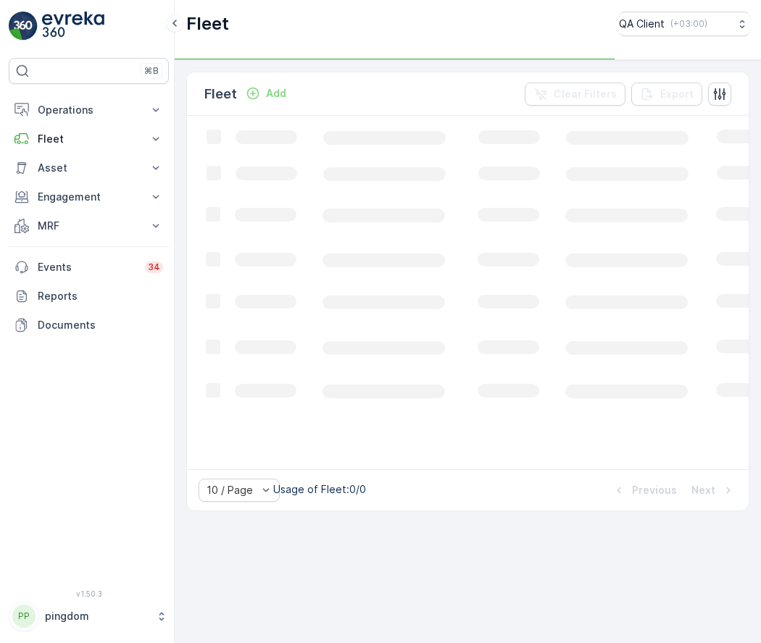 The image size is (761, 643). Describe the element at coordinates (574, 94) in the screenshot. I see `button: Clear Filters` at that location.